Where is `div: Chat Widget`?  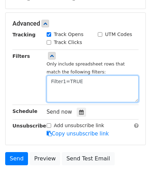
div: Chat Widget is located at coordinates (134, 177).